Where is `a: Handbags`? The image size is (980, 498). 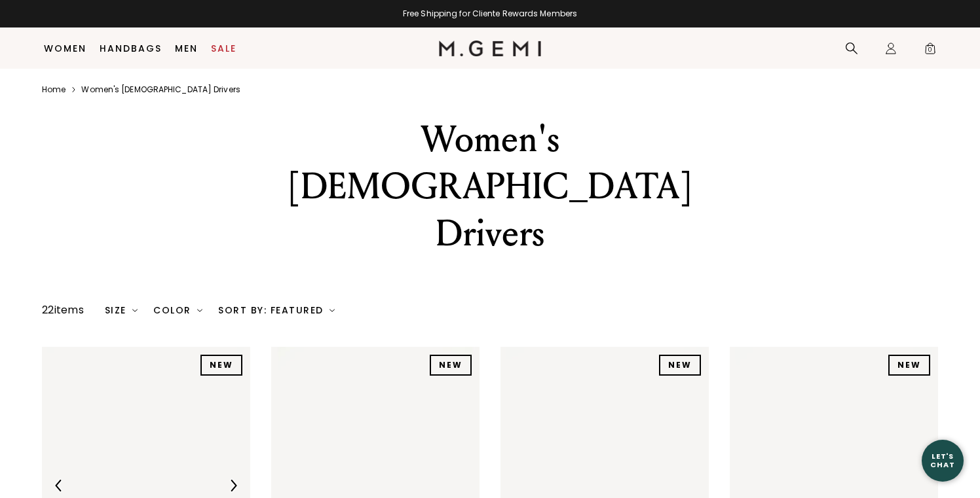
a: Handbags is located at coordinates (130, 49).